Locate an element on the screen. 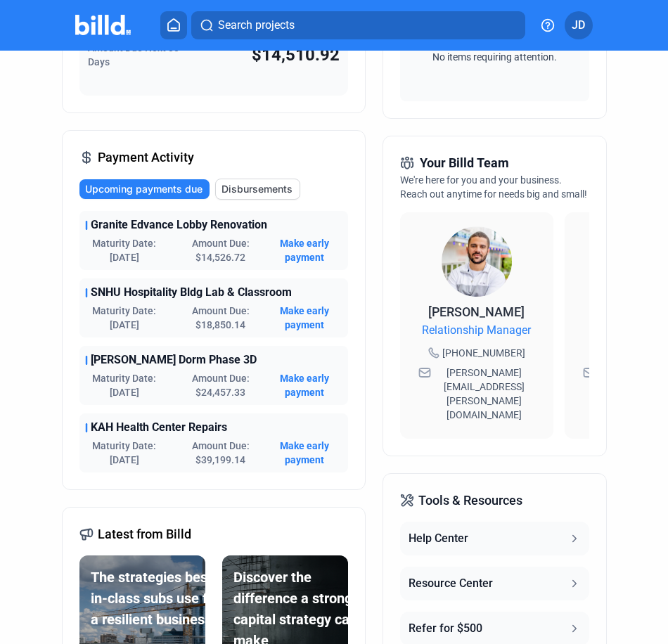 The image size is (668, 644). span: Amount Due: $24,457.33 is located at coordinates (220, 385).